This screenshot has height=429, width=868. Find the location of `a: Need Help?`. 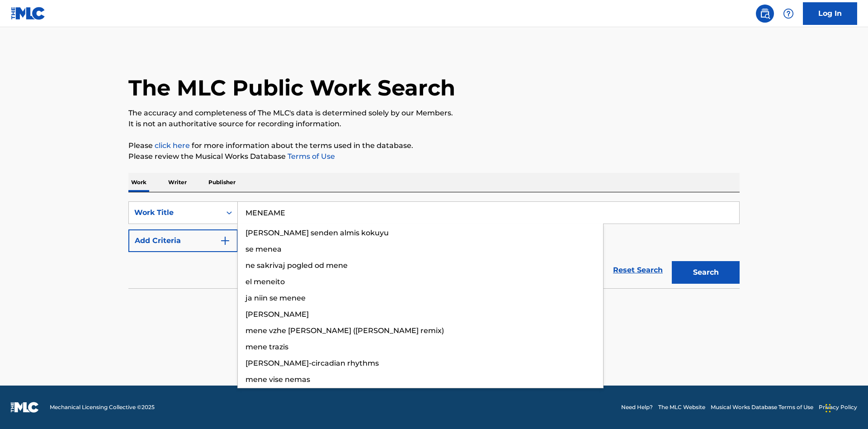

a: Need Help? is located at coordinates (637, 407).